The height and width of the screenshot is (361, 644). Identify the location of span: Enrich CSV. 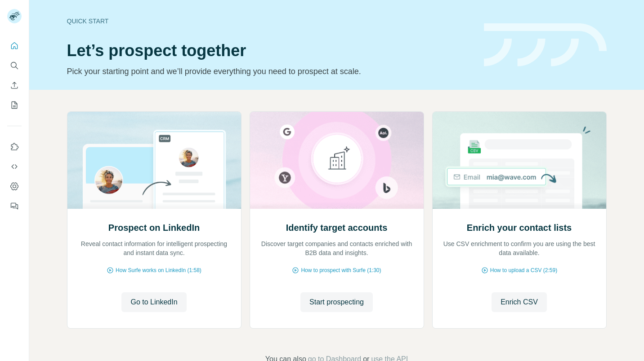
(519, 303).